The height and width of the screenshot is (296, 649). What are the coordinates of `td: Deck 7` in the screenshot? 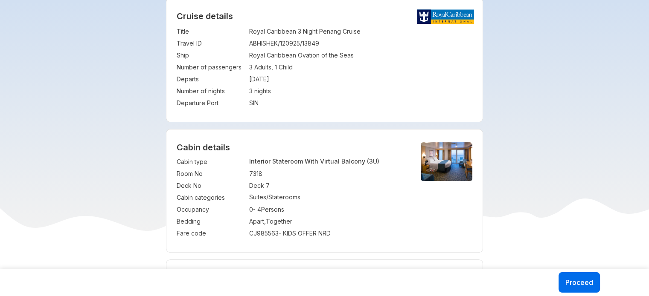 It's located at (328, 186).